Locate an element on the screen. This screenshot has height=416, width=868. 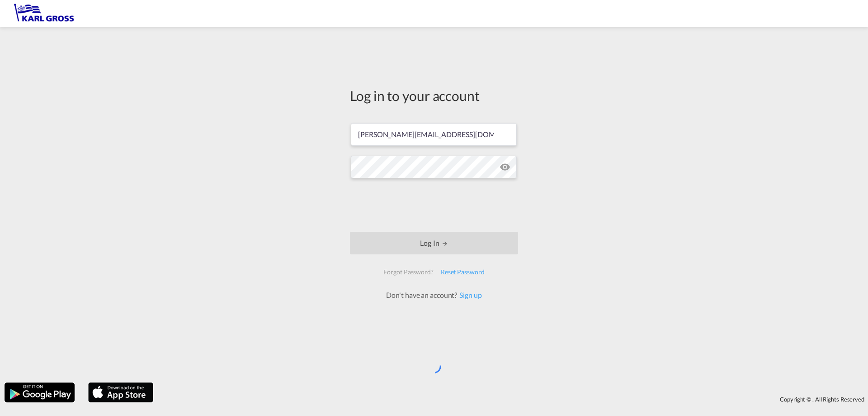
div: Reset Password is located at coordinates (462, 272).